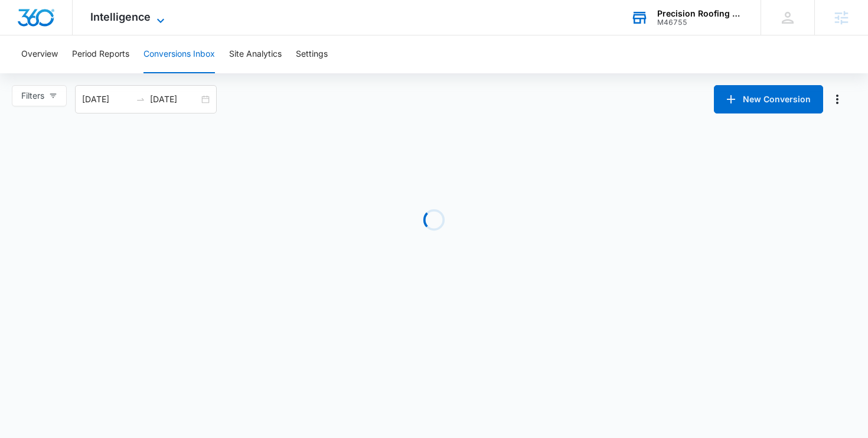 This screenshot has height=438, width=868. What do you see at coordinates (100, 54) in the screenshot?
I see `button: Period Reports` at bounding box center [100, 54].